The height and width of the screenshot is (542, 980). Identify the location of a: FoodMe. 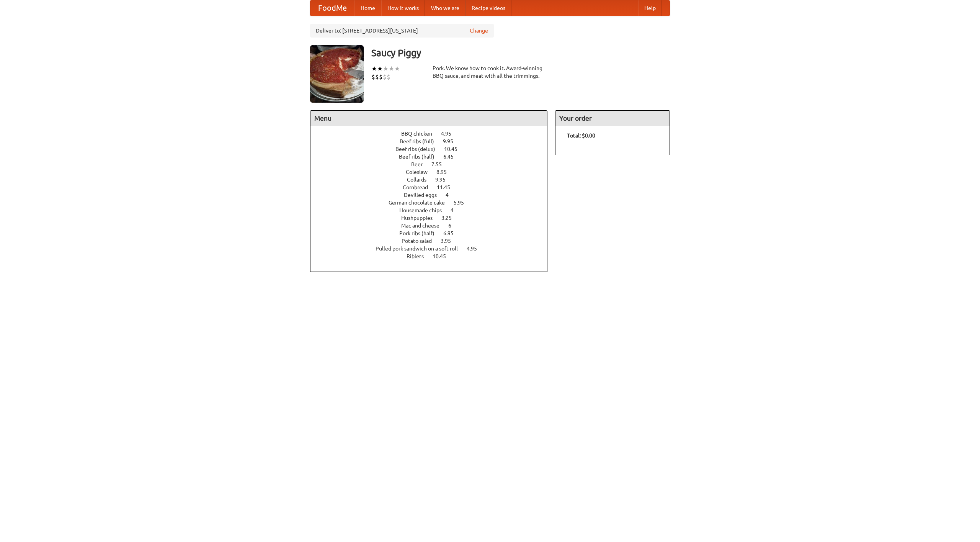
(332, 8).